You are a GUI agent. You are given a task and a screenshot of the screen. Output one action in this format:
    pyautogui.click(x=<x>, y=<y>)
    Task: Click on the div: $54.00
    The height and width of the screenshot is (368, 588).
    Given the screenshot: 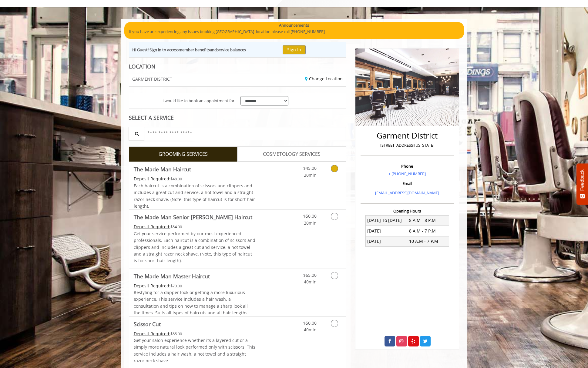 What is the action you would take?
    pyautogui.click(x=195, y=227)
    